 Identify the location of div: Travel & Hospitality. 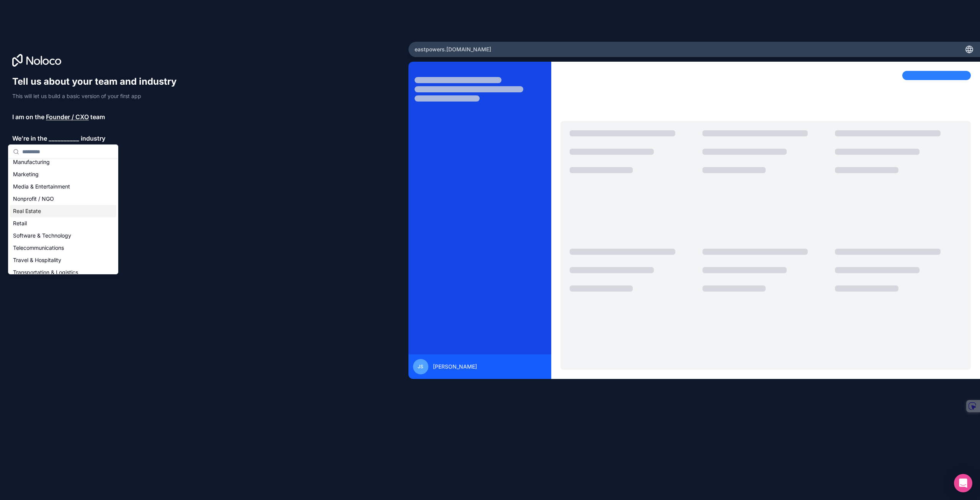
(63, 260).